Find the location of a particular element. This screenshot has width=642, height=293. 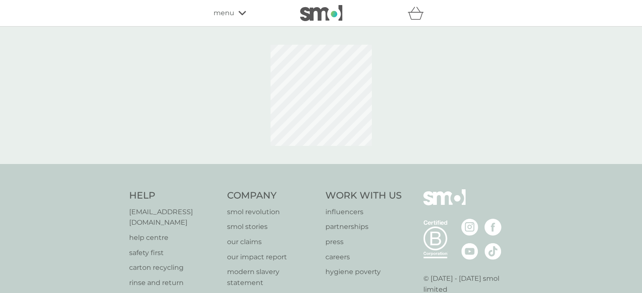

h4: Work With Us is located at coordinates (363, 196).